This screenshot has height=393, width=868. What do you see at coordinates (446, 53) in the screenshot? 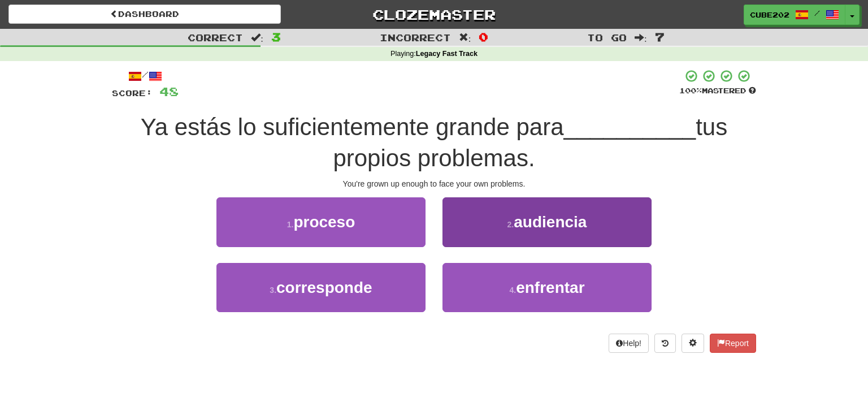
I see `strong: Legacy Fast Track` at bounding box center [446, 53].